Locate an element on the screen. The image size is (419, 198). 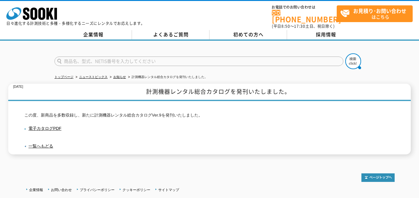
a: 初めての方へ is located at coordinates (248, 35).